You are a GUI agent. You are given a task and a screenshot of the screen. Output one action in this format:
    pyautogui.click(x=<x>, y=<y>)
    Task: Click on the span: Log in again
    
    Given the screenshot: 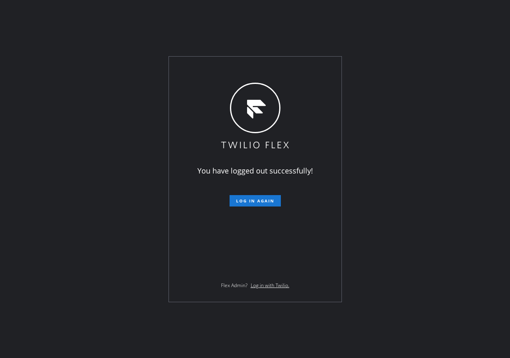 What is the action you would take?
    pyautogui.click(x=255, y=201)
    